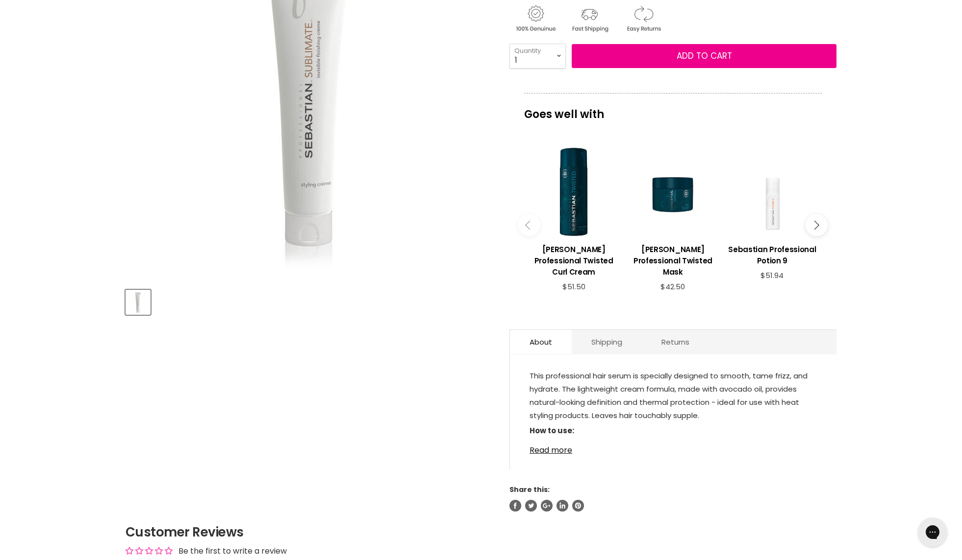  Describe the element at coordinates (704, 56) in the screenshot. I see `button: Add to cart` at that location.